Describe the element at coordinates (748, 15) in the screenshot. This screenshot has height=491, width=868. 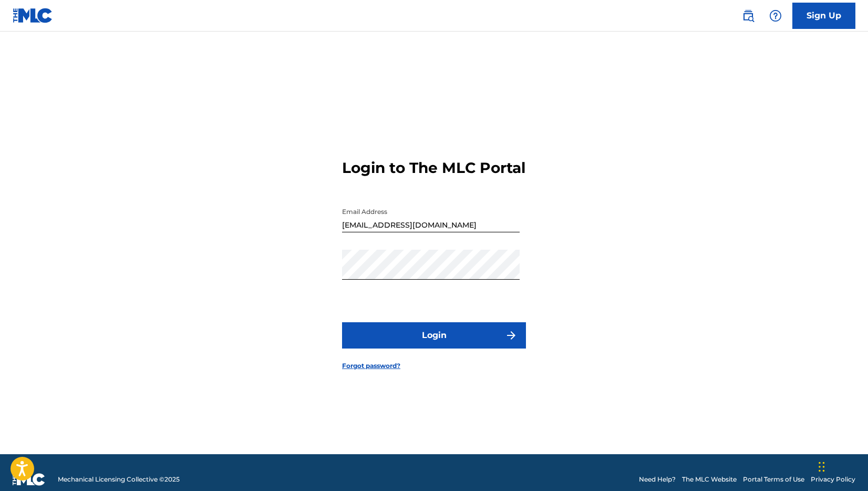
I see `a: Public Search` at that location.